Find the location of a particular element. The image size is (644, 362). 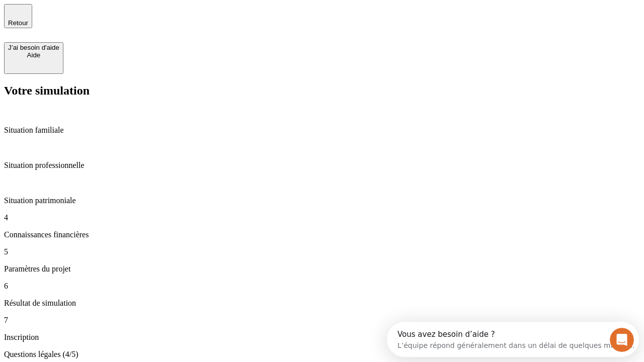

p: Paramètres du projet is located at coordinates (322, 269).